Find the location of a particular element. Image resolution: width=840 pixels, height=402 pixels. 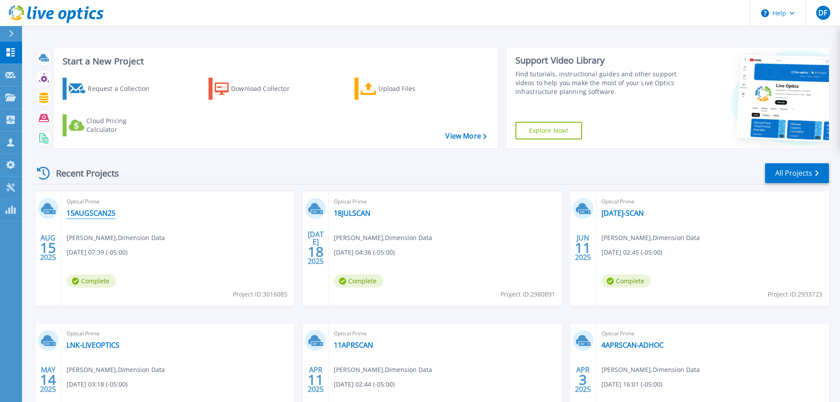

span: Project ID: 2933723 is located at coordinates (795, 294).